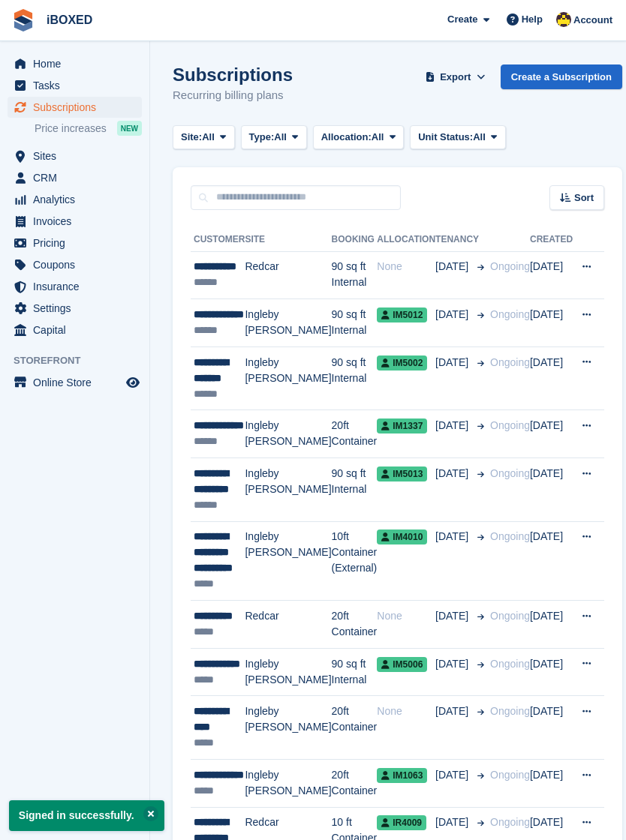 Image resolution: width=626 pixels, height=840 pixels. I want to click on span: IR4009, so click(401, 823).